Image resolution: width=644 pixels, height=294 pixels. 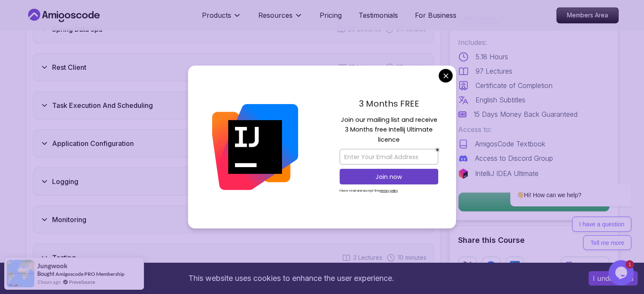 I want to click on span: Hi! How can we help?, so click(x=66, y=88).